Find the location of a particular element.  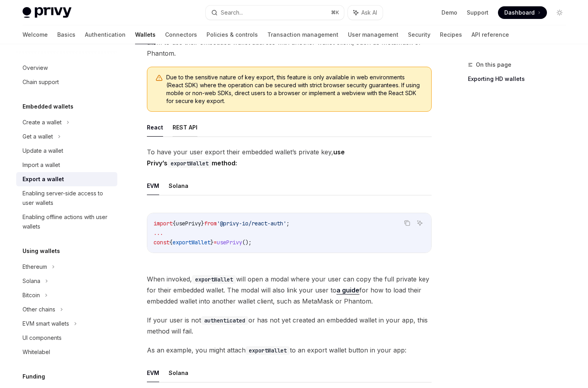

div: Overview is located at coordinates (35, 68).